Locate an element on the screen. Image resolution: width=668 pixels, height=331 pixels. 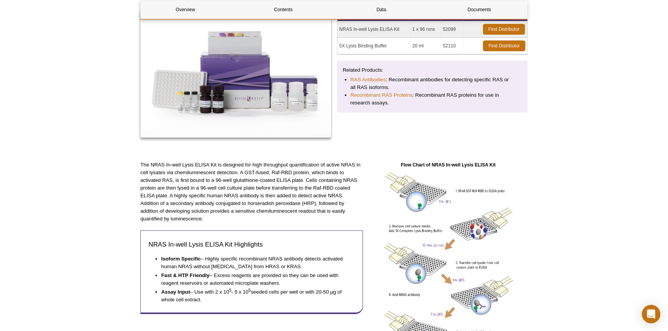
a: RAS Antibodies is located at coordinates (368, 80).